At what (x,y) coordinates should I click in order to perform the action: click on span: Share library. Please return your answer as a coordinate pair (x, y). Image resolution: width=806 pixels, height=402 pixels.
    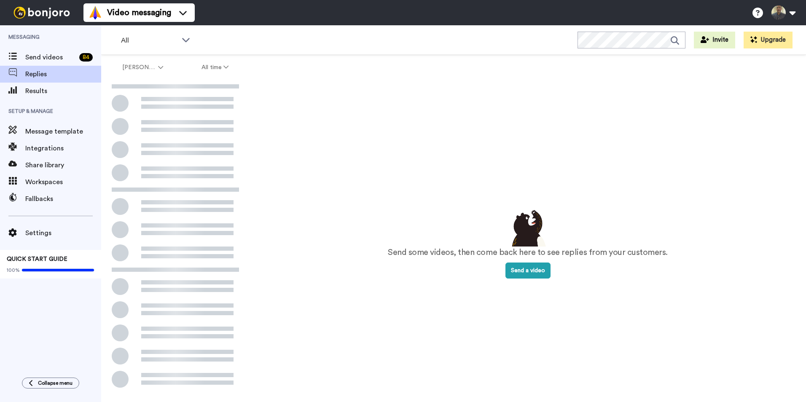
    Looking at the image, I should click on (63, 165).